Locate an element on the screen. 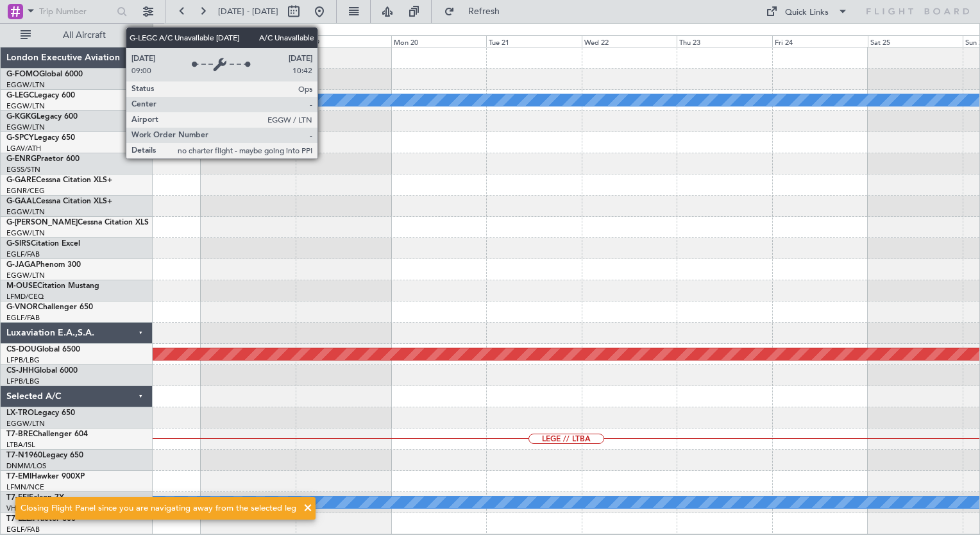  div: Thu 23 is located at coordinates (725, 41).